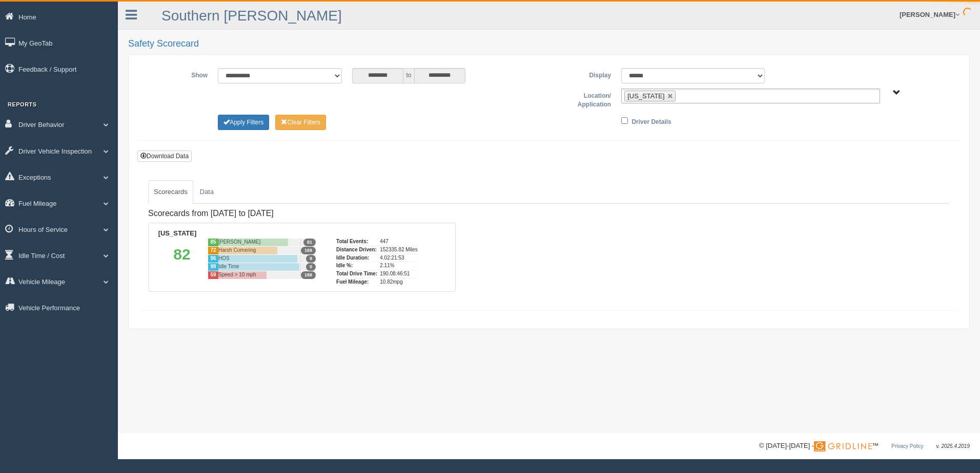 This screenshot has height=473, width=980. What do you see at coordinates (357, 265) in the screenshot?
I see `div: Idle %:` at bounding box center [357, 265].